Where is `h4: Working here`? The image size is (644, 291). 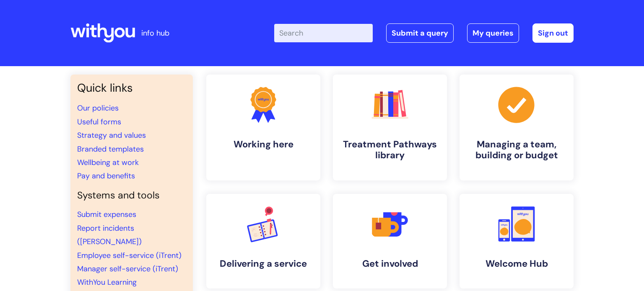
h4: Working here is located at coordinates (263, 144).